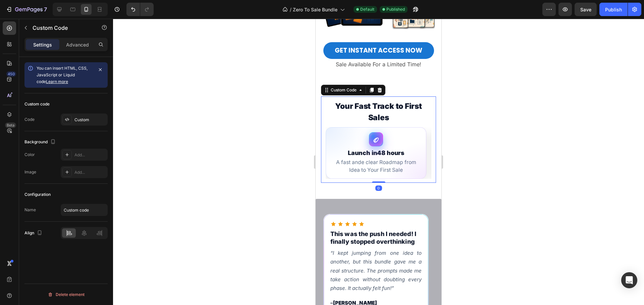  I want to click on span: Save, so click(586, 9).